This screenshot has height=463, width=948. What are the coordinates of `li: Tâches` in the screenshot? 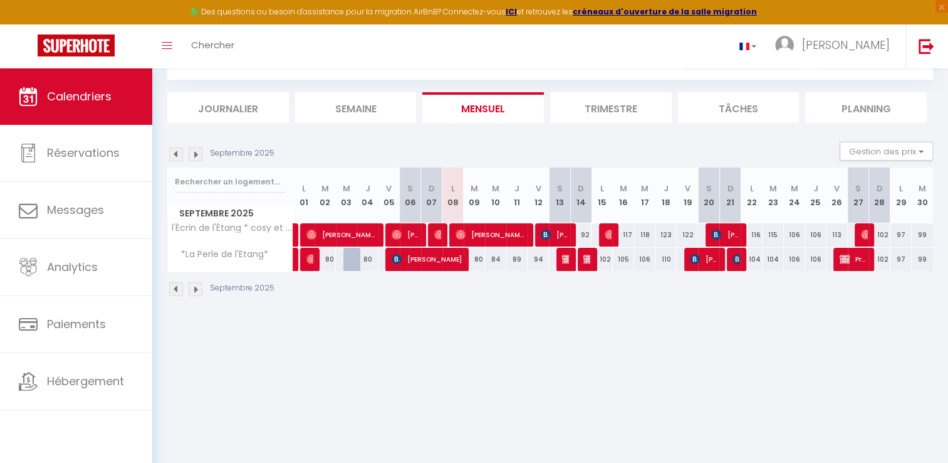 It's located at (739, 107).